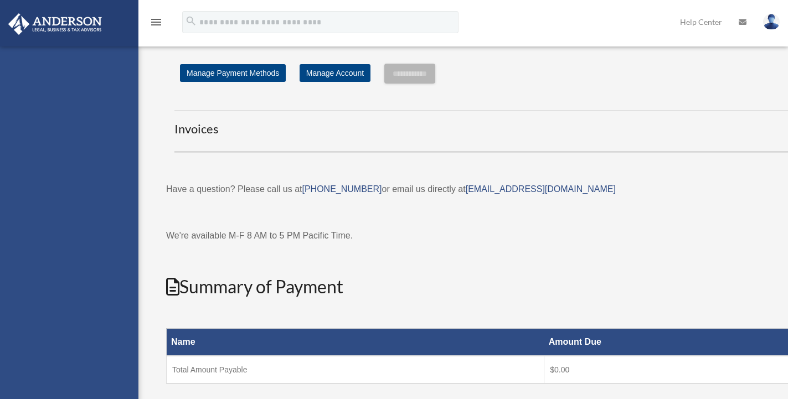 The width and height of the screenshot is (788, 399). Describe the element at coordinates (156, 22) in the screenshot. I see `i: menu` at that location.